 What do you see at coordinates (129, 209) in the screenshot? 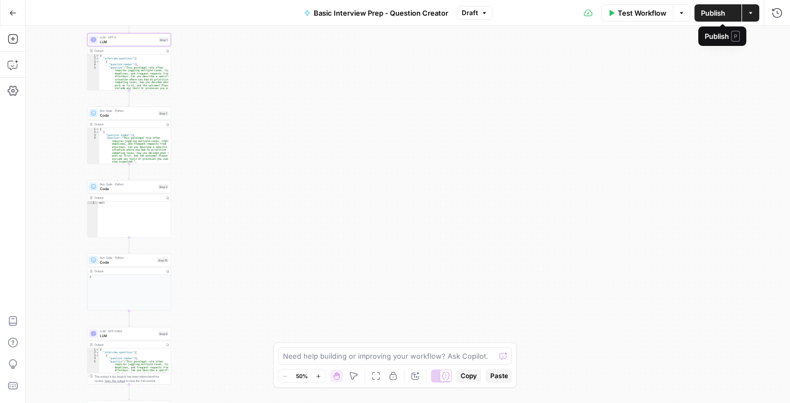
I see `div: Run Code · PythonCodeStep 2Outputnull` at bounding box center [129, 209].